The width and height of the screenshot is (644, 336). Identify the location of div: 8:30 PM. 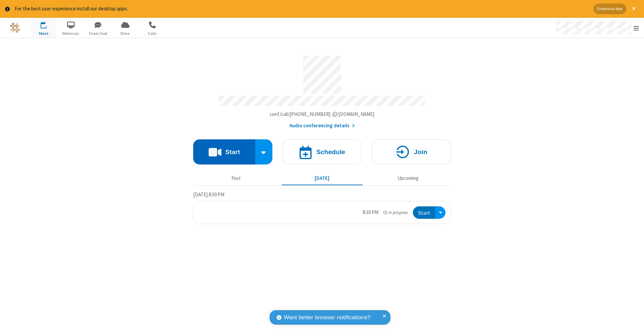
(370, 213).